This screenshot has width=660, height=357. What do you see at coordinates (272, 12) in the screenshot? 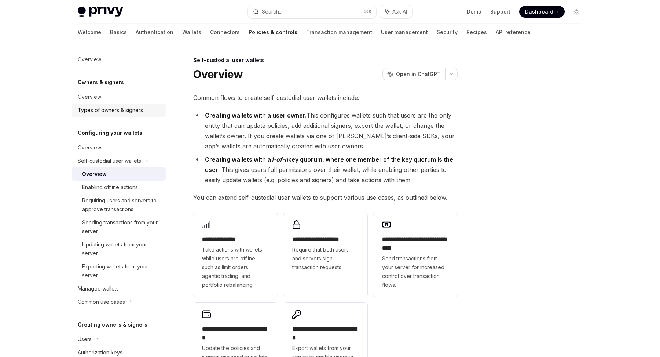
I see `div: Search...` at bounding box center [272, 12].